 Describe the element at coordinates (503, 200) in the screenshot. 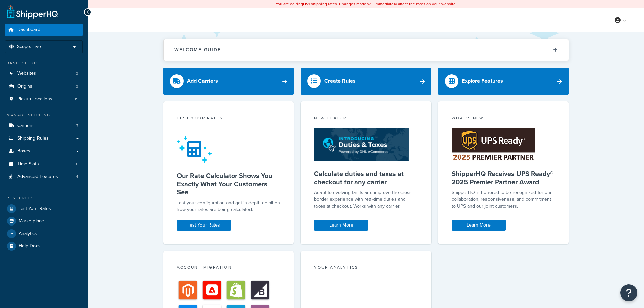

I see `p: ShipperHQ is honored to be recognized for our collaboration, responsiveness, and commitment to UP...` at that location.